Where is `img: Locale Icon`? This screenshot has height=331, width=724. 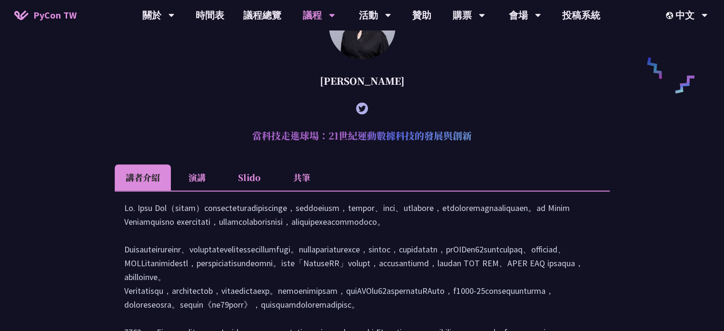 img: Locale Icon is located at coordinates (671, 15).